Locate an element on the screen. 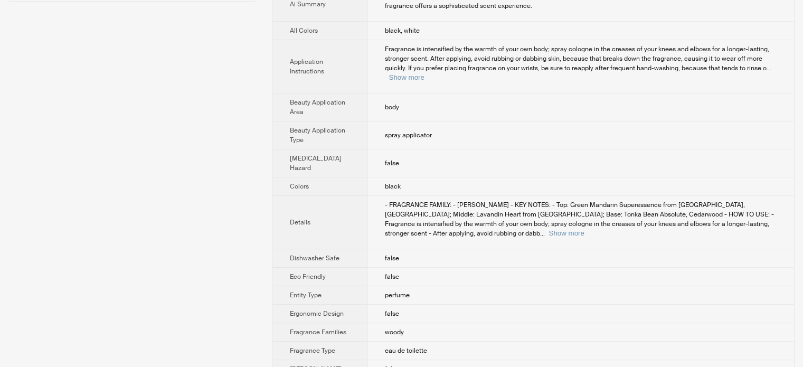 The image size is (803, 367). div: - FRAGRANCE FAMILY: - Ambery Woody - KEY NOTES: - Top: Green Mandarin Superessence from Calabria,... is located at coordinates (580, 219).